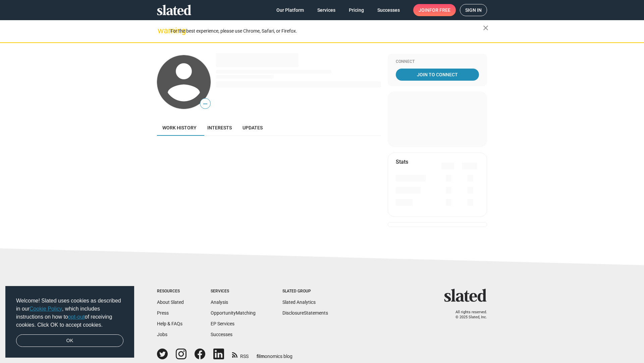 This screenshot has width=644, height=363. I want to click on div: Resources, so click(170, 291).